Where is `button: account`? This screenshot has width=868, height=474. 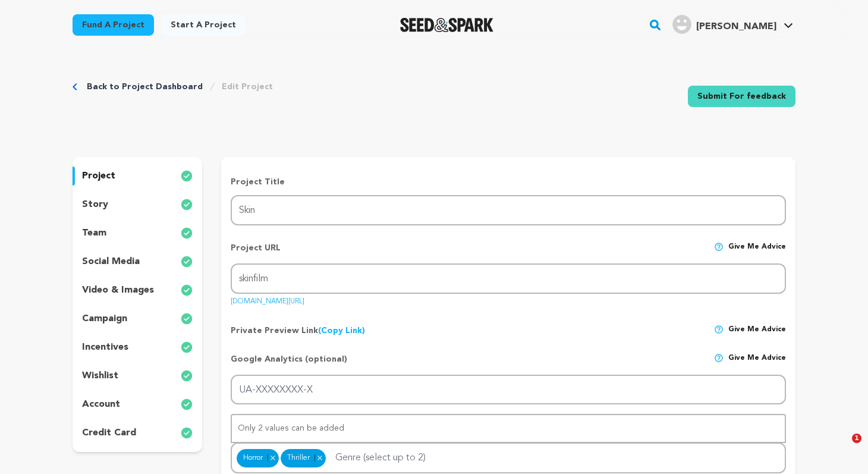 button: account is located at coordinates (137, 404).